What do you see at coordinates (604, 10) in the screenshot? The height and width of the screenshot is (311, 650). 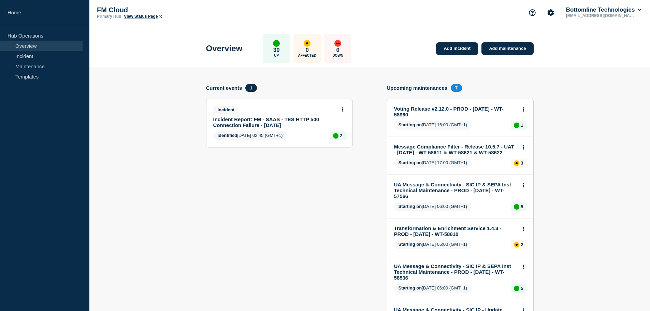 I see `button: Bottomline Technologies` at bounding box center [604, 10].